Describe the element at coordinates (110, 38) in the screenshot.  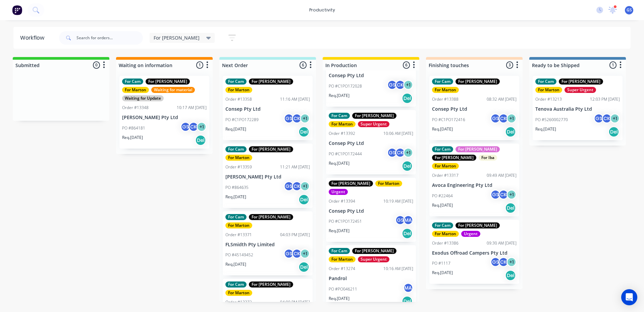
I see `input: Search for orders...` at that location.